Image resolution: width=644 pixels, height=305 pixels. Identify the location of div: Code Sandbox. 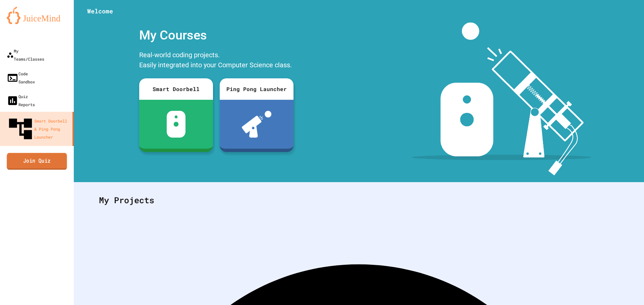
(21, 78).